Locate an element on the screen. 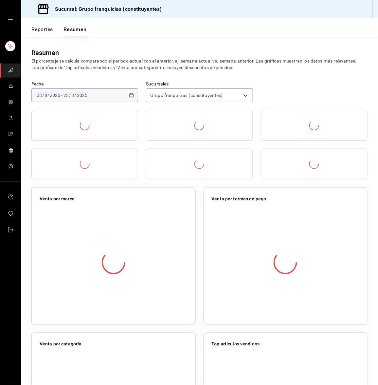 The width and height of the screenshot is (378, 385). label: Fecha is located at coordinates (85, 84).